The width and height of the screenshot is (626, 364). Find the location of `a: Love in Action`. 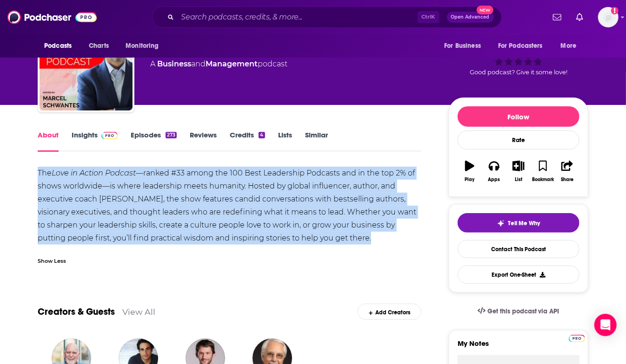

a: Love in Action is located at coordinates (86, 64).